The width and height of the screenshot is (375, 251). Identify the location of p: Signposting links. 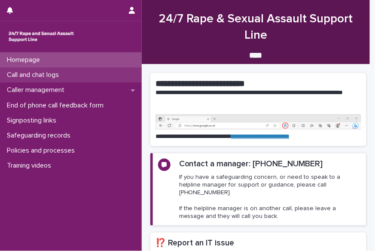
(33, 120).